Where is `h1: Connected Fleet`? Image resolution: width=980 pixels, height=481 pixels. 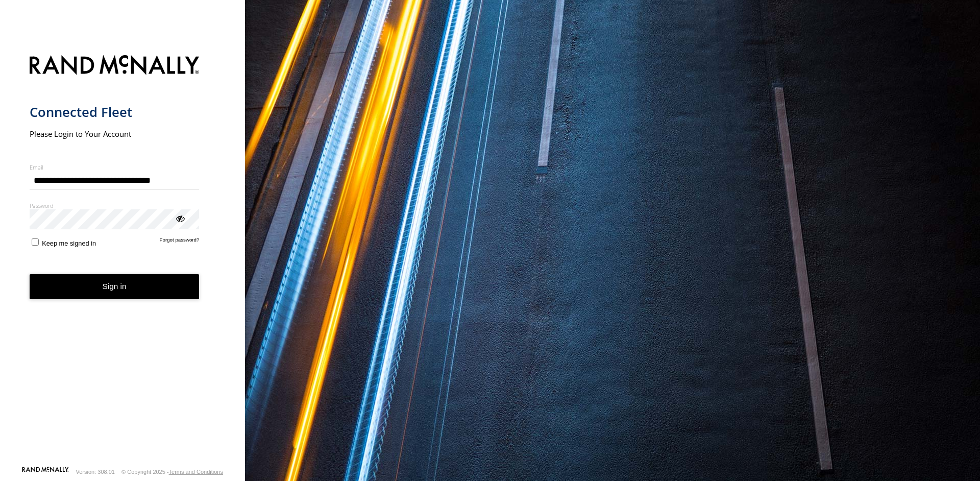
h1: Connected Fleet is located at coordinates (114, 111).